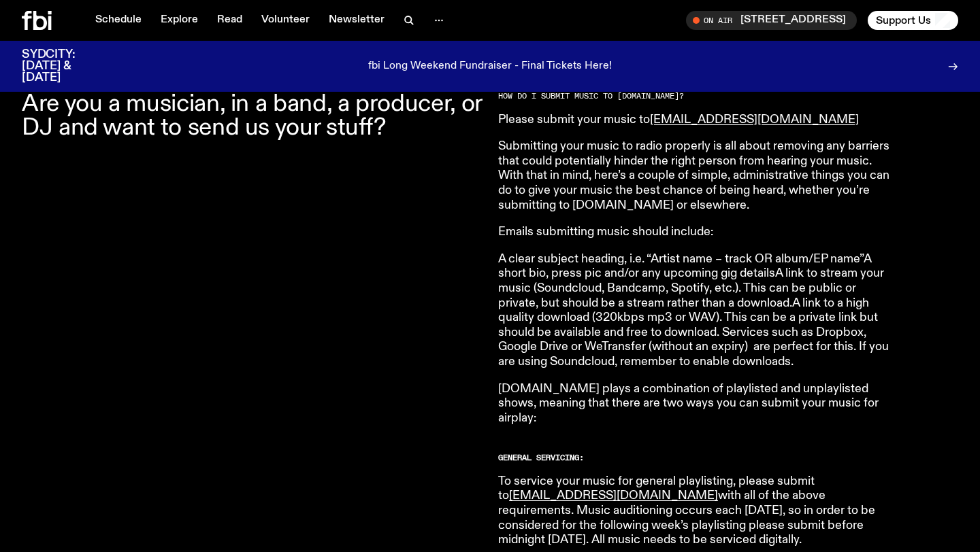  I want to click on strong: GENERAL SERVICING:, so click(541, 457).